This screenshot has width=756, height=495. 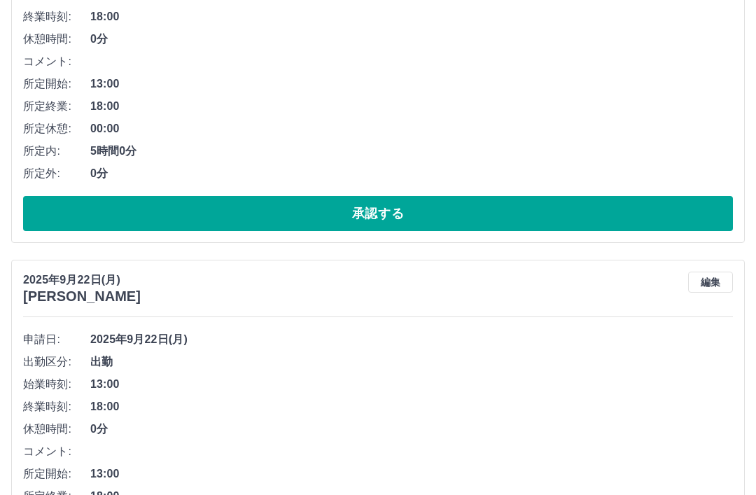 I want to click on span: 所定外:, so click(x=57, y=174).